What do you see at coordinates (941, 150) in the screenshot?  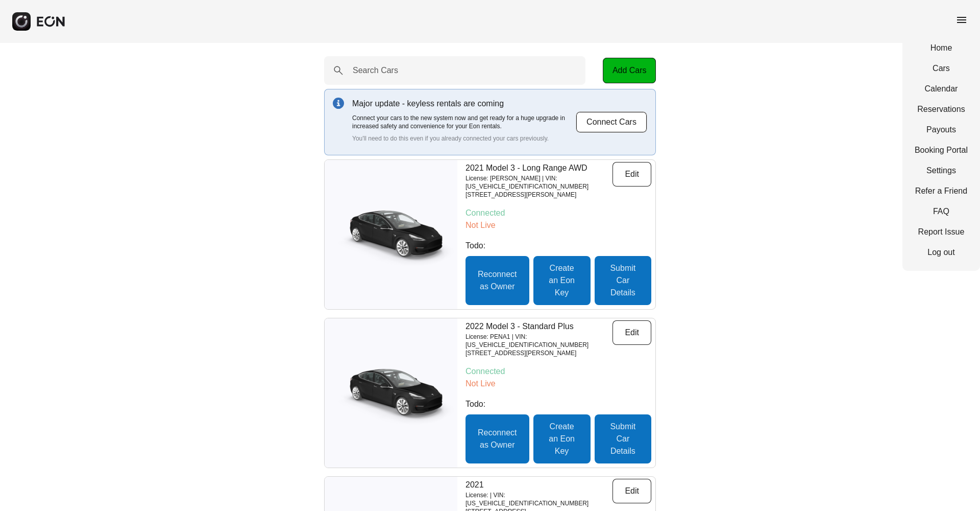 I see `a: Booking Portal` at bounding box center [941, 150].